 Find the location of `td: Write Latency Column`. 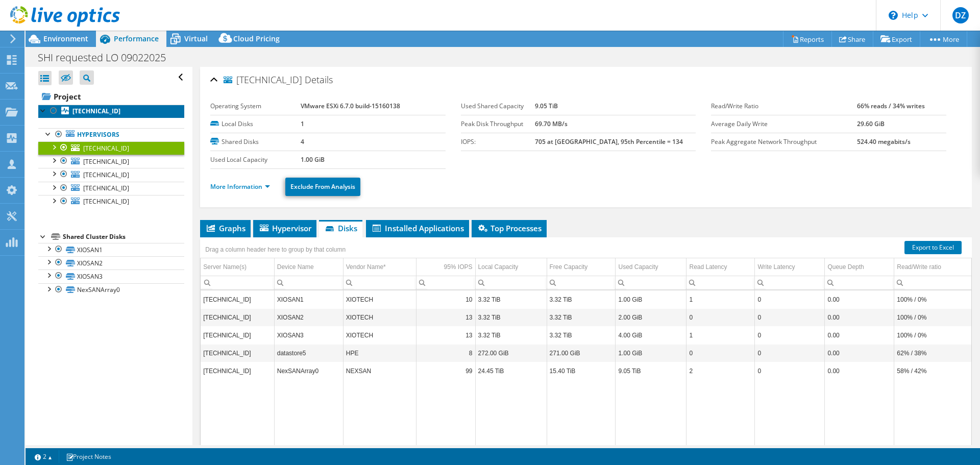

td: Write Latency Column is located at coordinates (789, 267).